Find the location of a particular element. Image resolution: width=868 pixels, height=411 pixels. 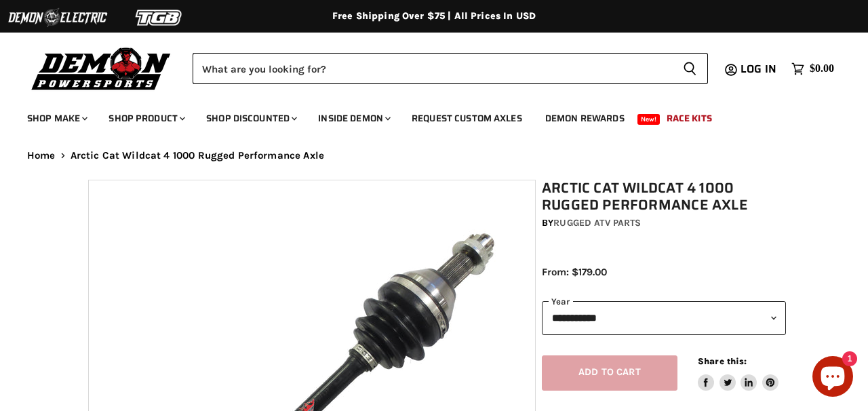

a: Request Custom Axles is located at coordinates (467, 118).